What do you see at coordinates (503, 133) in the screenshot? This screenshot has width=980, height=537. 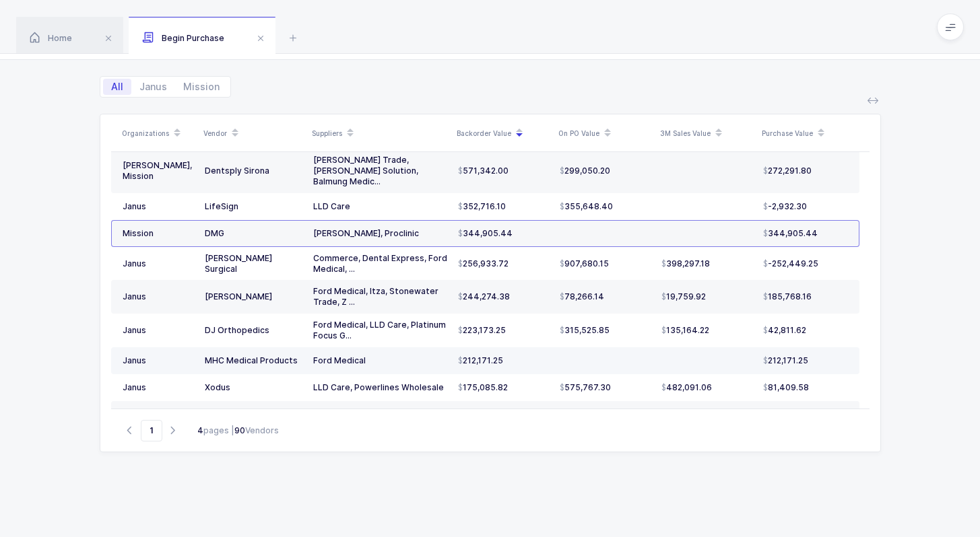 I see `div: Backorder Value` at bounding box center [503, 133].